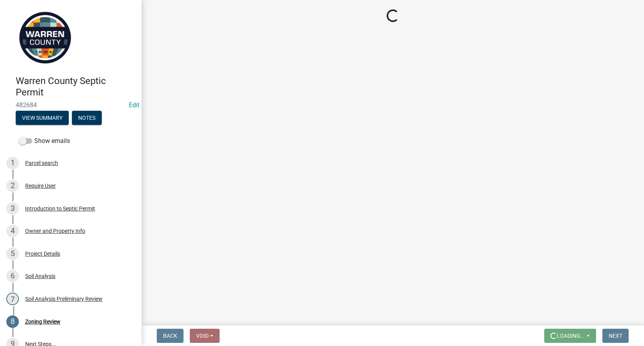 This screenshot has height=346, width=644. What do you see at coordinates (170, 336) in the screenshot?
I see `span: Back` at bounding box center [170, 336].